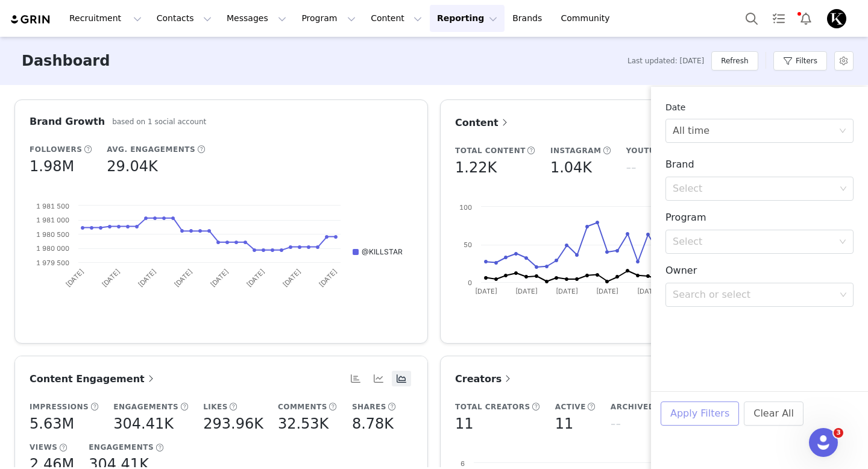  I want to click on text: 1 981 000, so click(53, 220).